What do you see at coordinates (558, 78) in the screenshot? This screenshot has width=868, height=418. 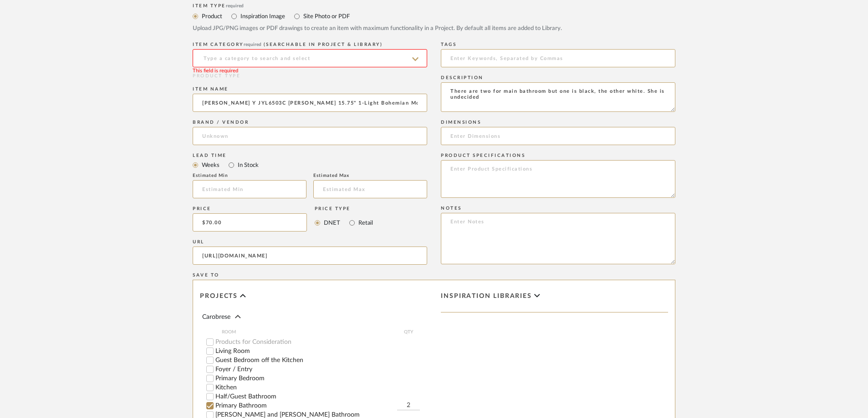 I see `div: Description` at bounding box center [558, 78].